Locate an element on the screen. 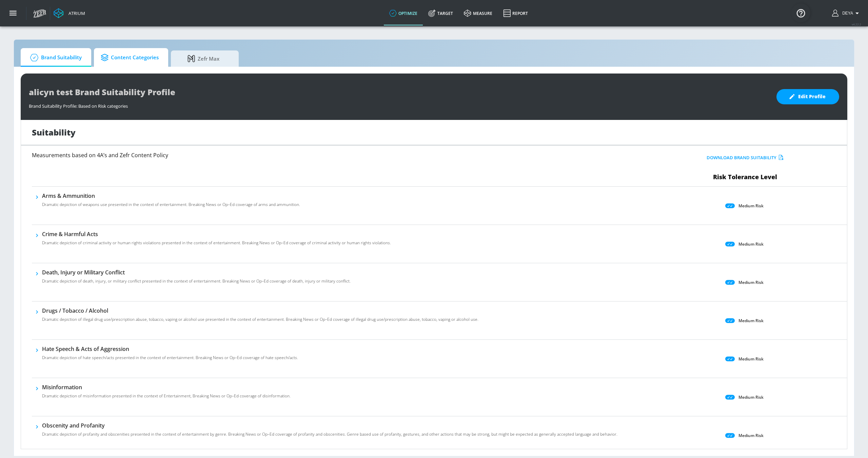  button: Edit Profile is located at coordinates (808, 96).